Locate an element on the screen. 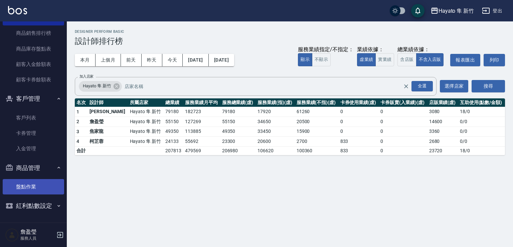  a: 客戶列表 is located at coordinates (33, 118).